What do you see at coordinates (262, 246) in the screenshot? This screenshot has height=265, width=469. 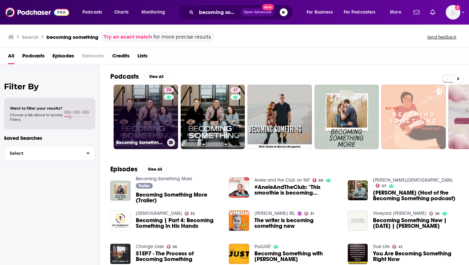 I see `a: PodJUST` at bounding box center [262, 246].